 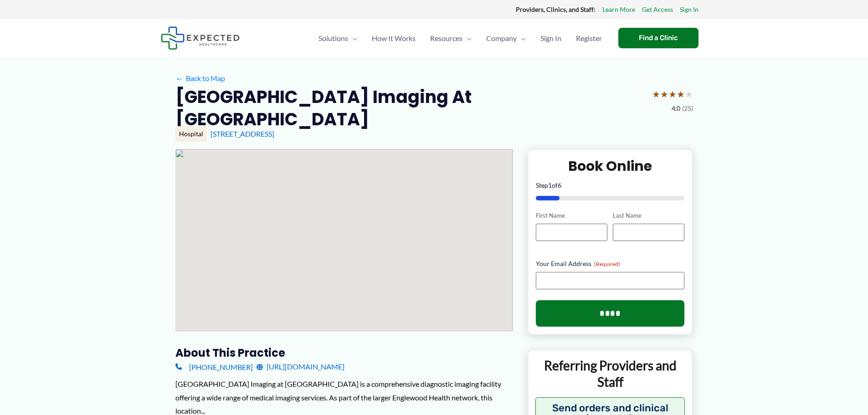 I want to click on a: Find a Clinic, so click(x=659, y=38).